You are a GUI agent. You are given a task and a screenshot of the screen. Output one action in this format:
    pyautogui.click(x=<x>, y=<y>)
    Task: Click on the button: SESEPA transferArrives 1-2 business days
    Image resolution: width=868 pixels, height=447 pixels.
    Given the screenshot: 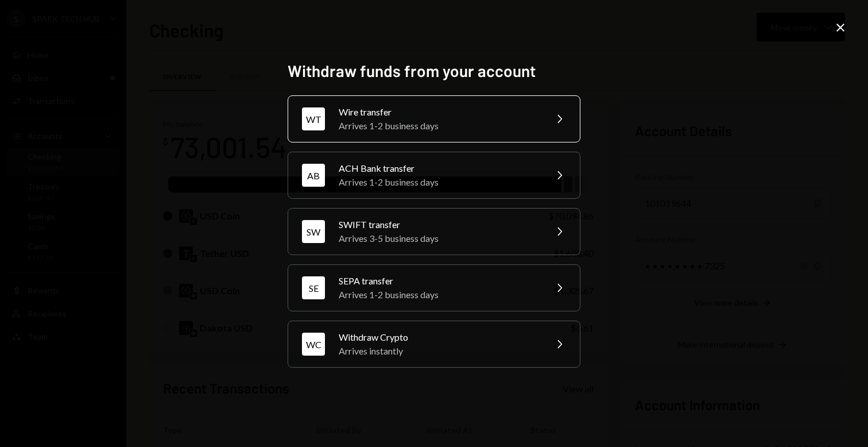 What is the action you would take?
    pyautogui.click(x=434, y=288)
    